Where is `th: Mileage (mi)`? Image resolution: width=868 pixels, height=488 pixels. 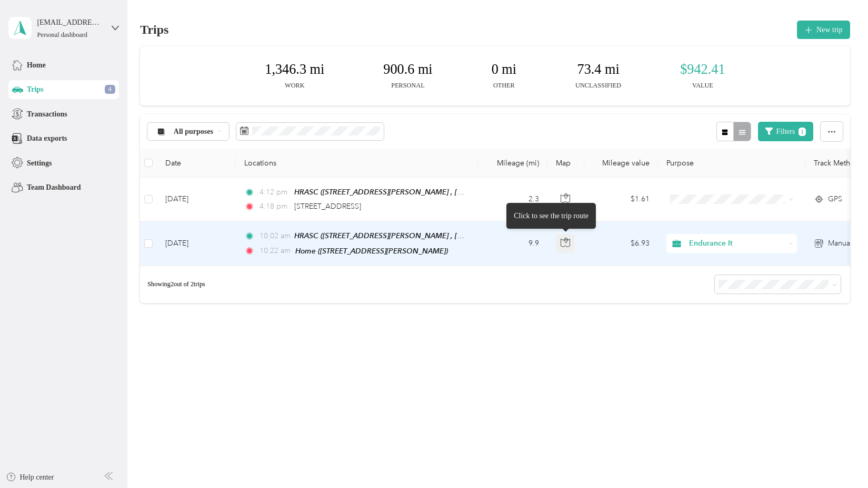
th: Mileage (mi) is located at coordinates (513, 163).